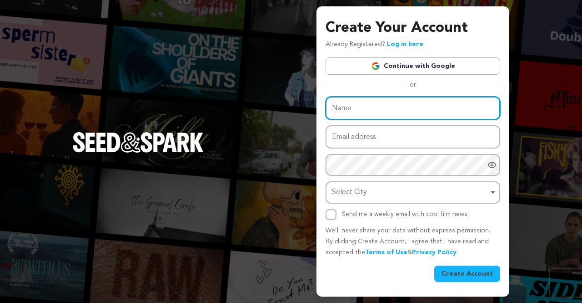  What do you see at coordinates (413, 66) in the screenshot?
I see `a: Continue with Google` at bounding box center [413, 66].